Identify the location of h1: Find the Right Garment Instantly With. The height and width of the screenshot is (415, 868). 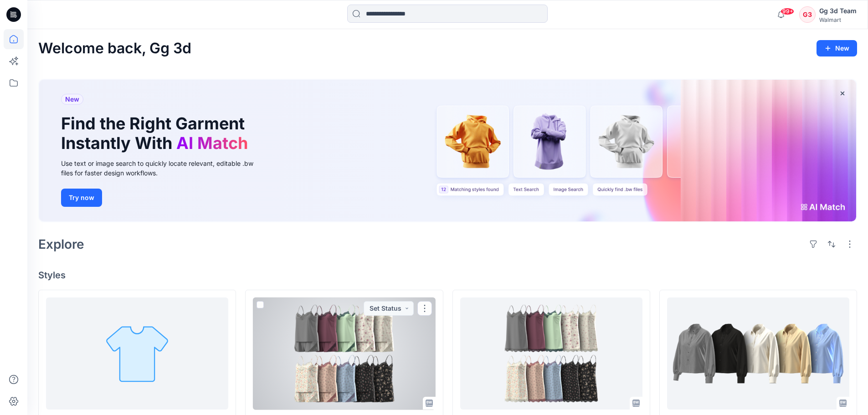
(157, 134).